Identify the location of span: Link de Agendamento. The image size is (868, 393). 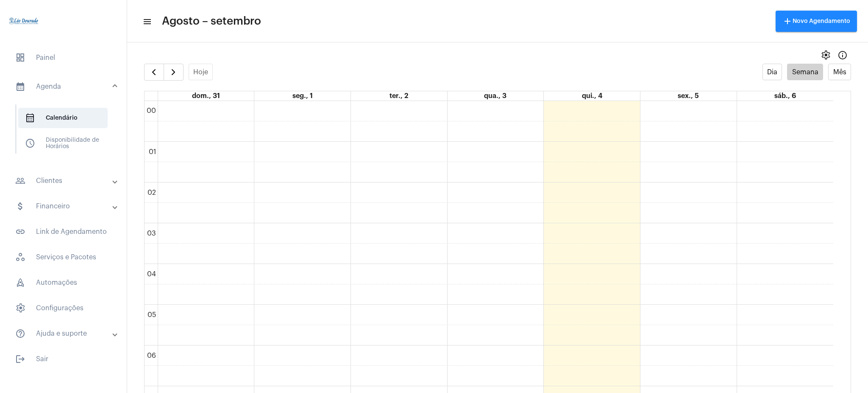
(63, 232).